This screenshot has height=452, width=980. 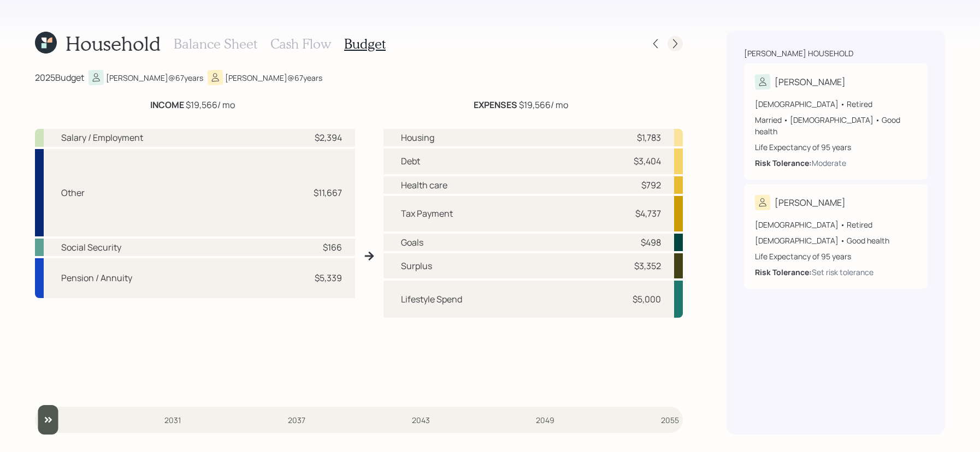 What do you see at coordinates (365, 44) in the screenshot?
I see `h3: Budget` at bounding box center [365, 44].